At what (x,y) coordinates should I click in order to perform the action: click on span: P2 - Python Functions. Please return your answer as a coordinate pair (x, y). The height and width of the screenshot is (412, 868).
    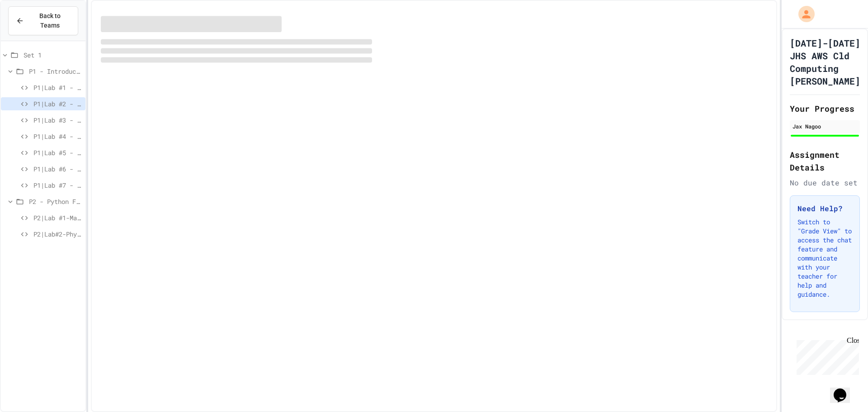
    Looking at the image, I should click on (55, 202).